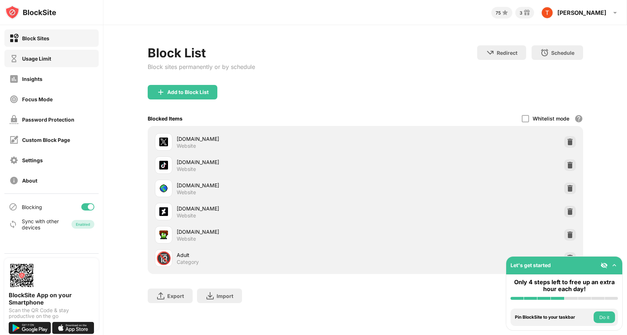  I want to click on div: Export, so click(175, 296).